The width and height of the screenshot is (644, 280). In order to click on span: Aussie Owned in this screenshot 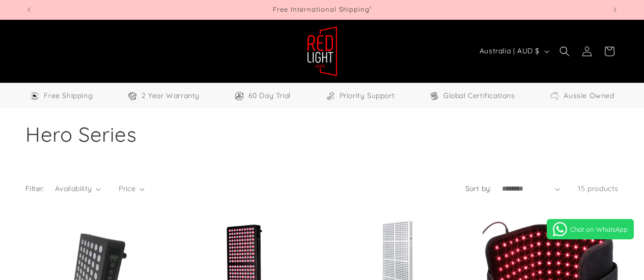, I will do `click(588, 96)`.